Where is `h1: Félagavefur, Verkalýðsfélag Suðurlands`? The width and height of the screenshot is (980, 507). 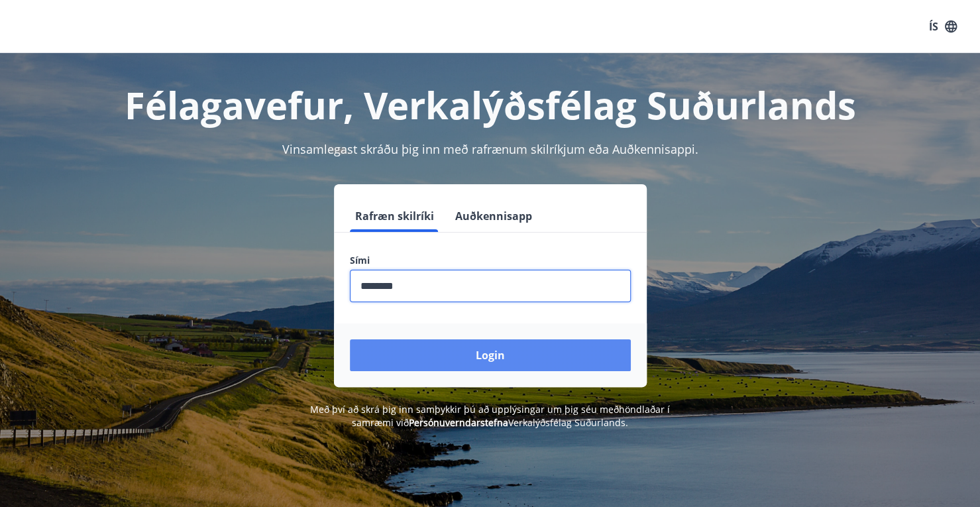 h1: Félagavefur, Verkalýðsfélag Suðurlands is located at coordinates (491, 104).